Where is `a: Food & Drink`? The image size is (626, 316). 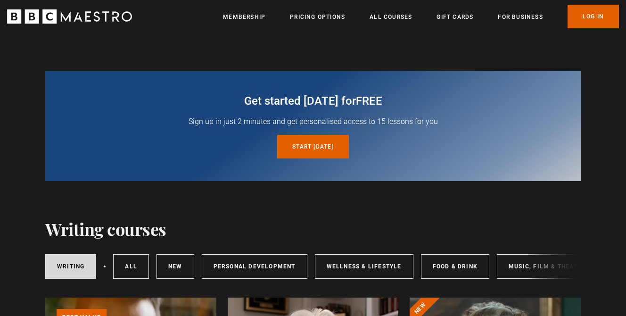 a: Food & Drink is located at coordinates (455, 266).